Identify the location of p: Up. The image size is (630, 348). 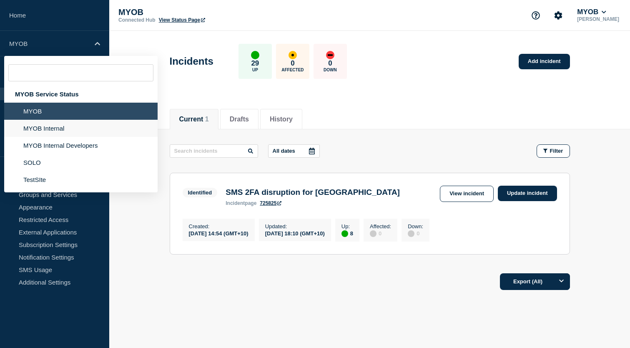
(255, 70).